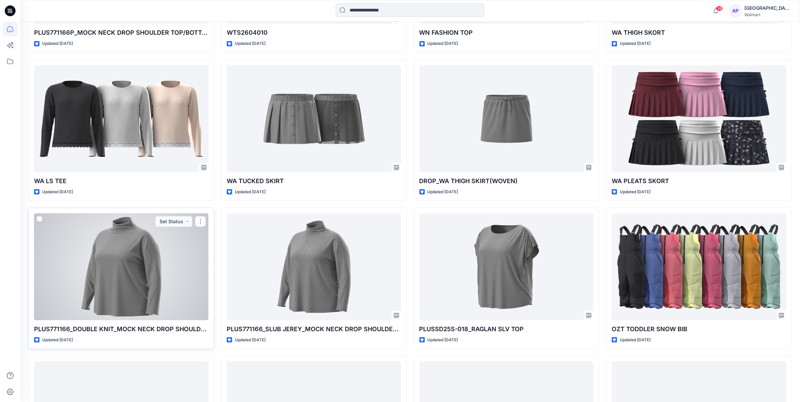 Image resolution: width=800 pixels, height=402 pixels. I want to click on p: WA LS TEE, so click(121, 181).